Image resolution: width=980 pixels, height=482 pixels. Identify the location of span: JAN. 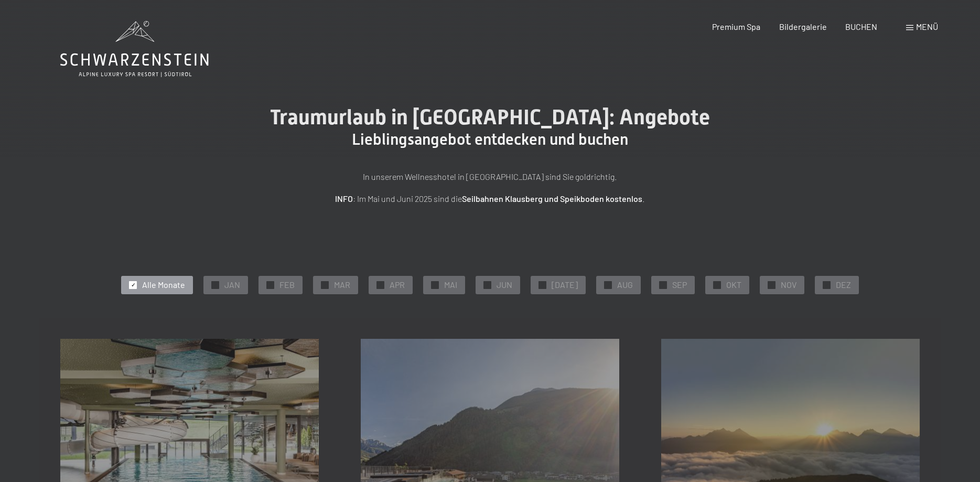
(233, 284).